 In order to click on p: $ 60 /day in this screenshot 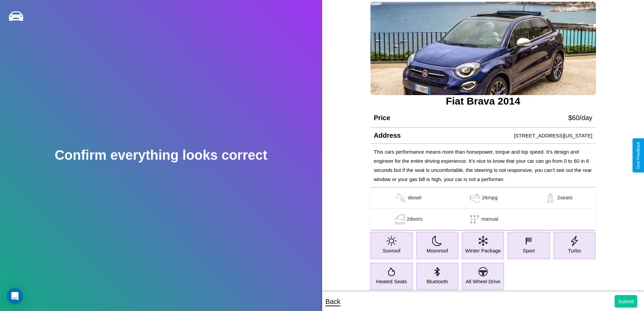, I will do `click(580, 118)`.